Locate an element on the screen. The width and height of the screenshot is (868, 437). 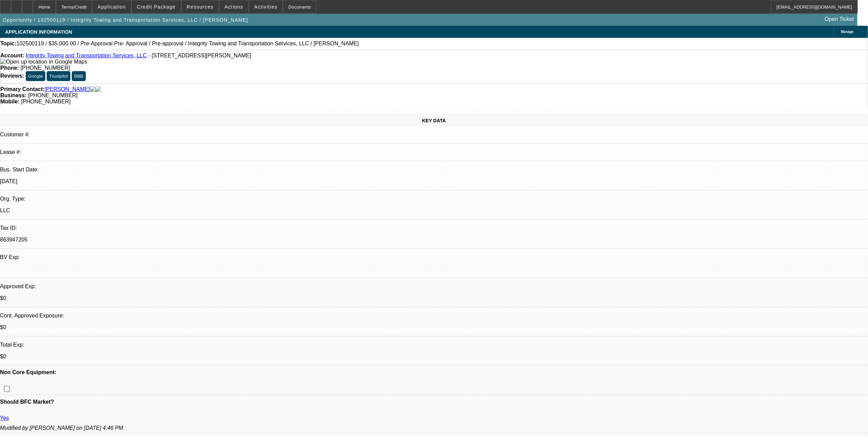
button: Activities is located at coordinates (266, 7).